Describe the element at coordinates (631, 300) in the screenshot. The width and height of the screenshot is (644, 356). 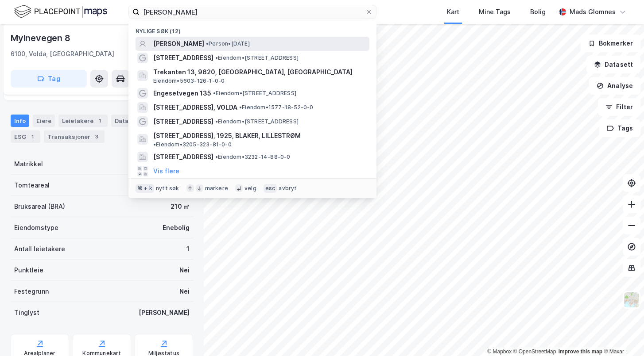
I see `img: Z` at that location.